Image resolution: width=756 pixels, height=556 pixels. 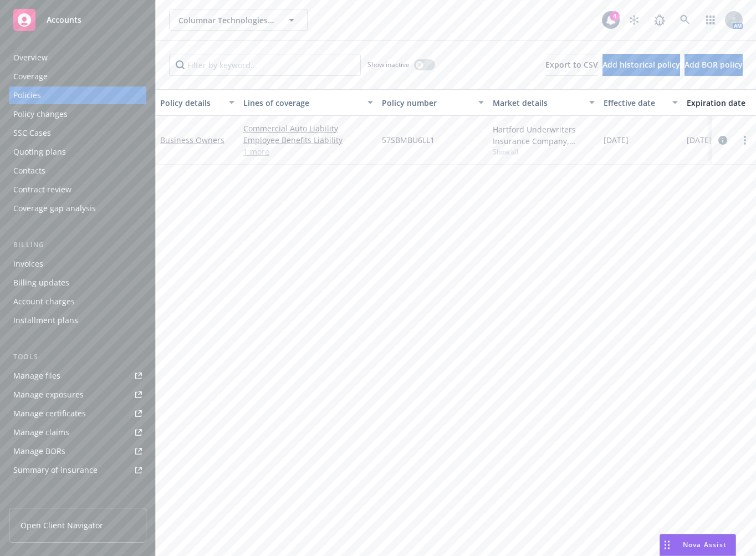 I want to click on span: Nova Assist, so click(x=704, y=545).